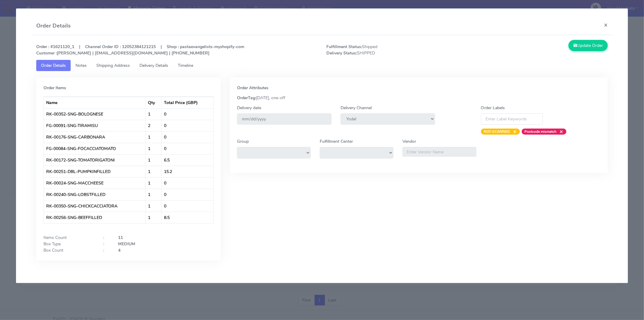 The image size is (644, 320). What do you see at coordinates (95, 103) in the screenshot?
I see `th: Name` at bounding box center [95, 103].